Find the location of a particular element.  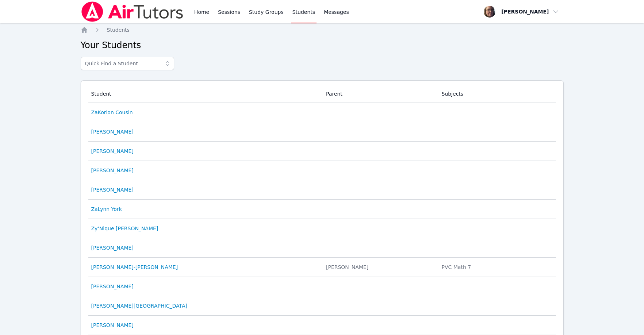

th: Parent is located at coordinates (379, 93).